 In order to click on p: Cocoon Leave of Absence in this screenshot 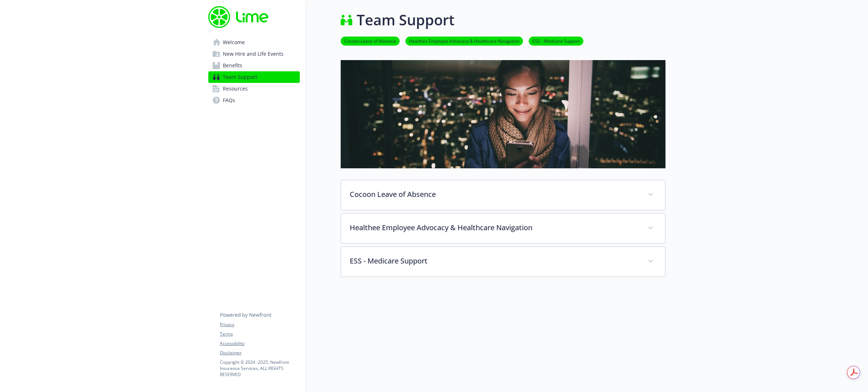, I will do `click(495, 195)`.